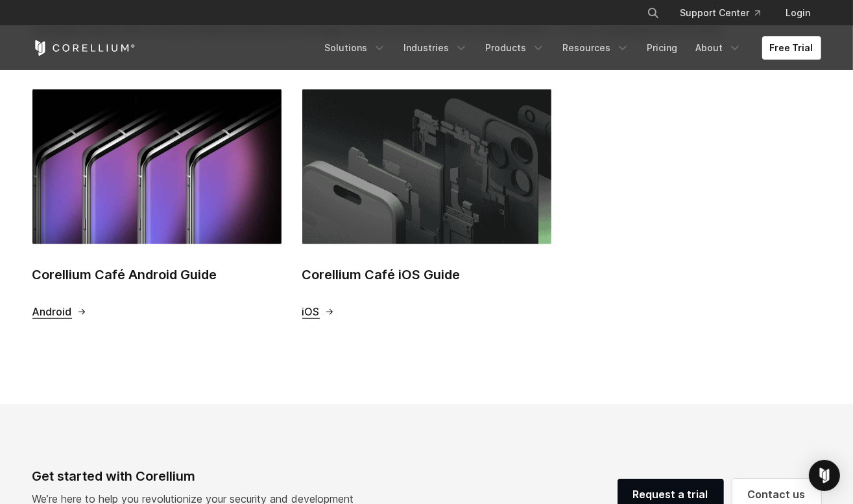 This screenshot has width=853, height=504. Describe the element at coordinates (799, 13) in the screenshot. I see `a: Login` at that location.